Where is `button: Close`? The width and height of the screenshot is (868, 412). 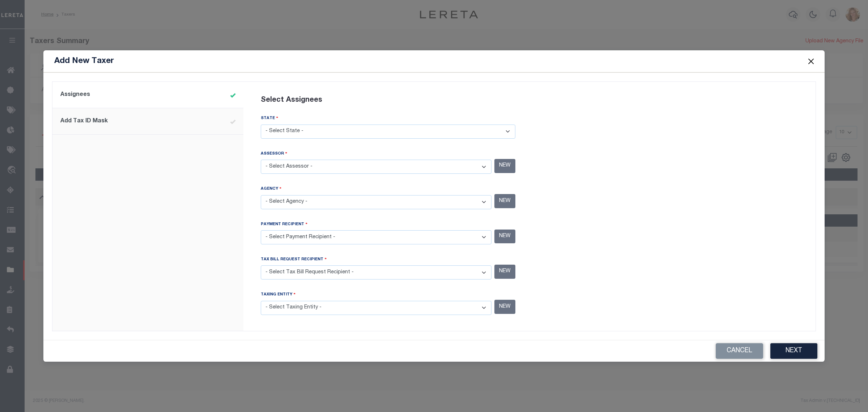 button: Close is located at coordinates (811, 61).